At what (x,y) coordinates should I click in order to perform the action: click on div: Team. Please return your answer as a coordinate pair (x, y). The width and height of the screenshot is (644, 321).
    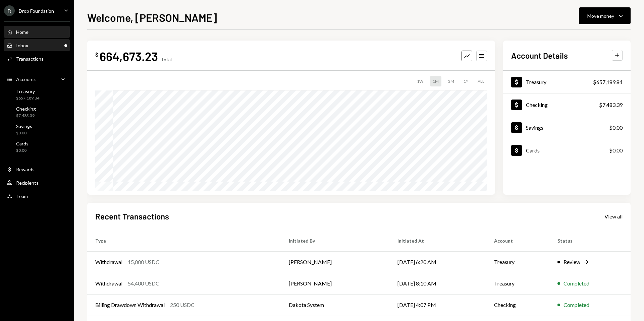
    Looking at the image, I should click on (22, 196).